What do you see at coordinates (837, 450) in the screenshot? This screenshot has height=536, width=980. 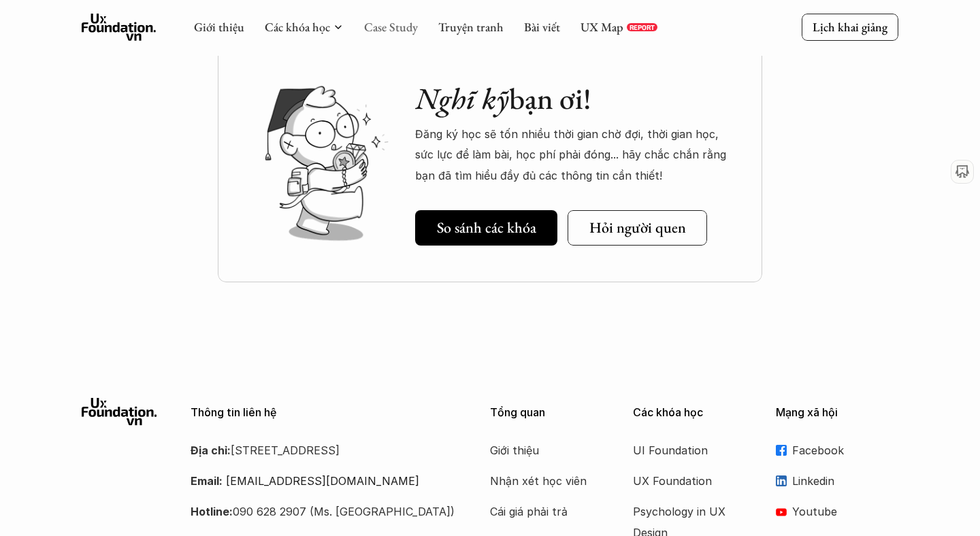 I see `a: Facebook` at bounding box center [837, 450].